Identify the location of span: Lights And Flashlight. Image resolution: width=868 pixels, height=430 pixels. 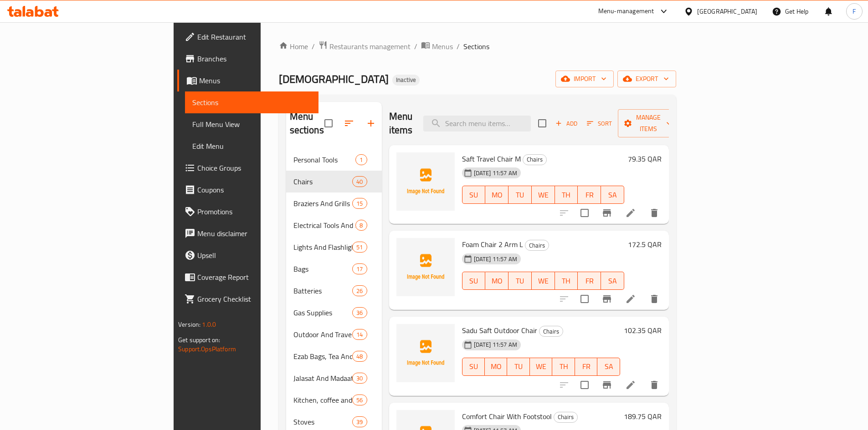
(323, 247).